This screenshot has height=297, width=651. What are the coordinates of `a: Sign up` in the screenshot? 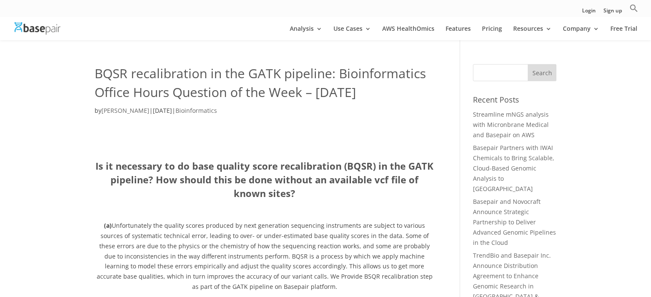 It's located at (612, 12).